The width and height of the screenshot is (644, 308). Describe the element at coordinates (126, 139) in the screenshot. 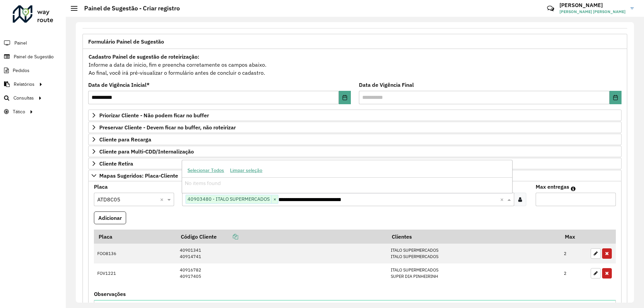

I see `span: Cliente para Recarga` at that location.